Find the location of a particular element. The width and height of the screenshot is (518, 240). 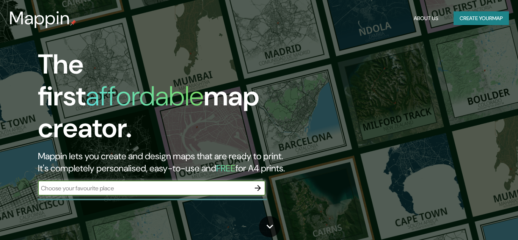

h5: FREE is located at coordinates (226, 168).